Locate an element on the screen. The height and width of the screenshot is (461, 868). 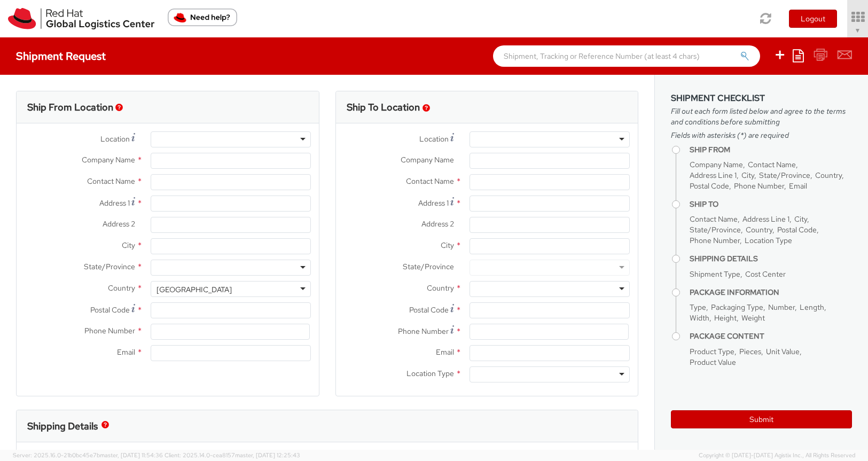
span: Fill out each form listed below and agree to the terms and conditions before submitting is located at coordinates (761, 116).